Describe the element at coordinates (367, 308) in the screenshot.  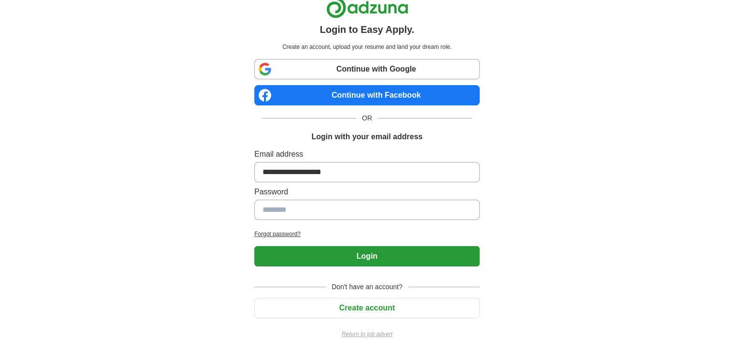
I see `button: Create account` at that location.